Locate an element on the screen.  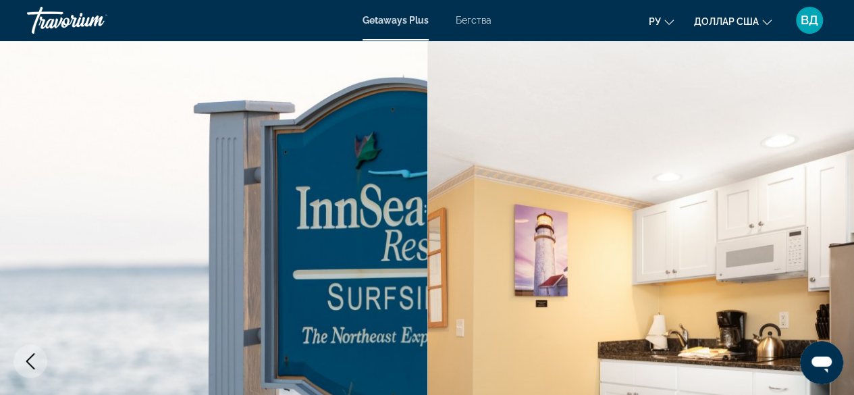
a: Getaways Plus is located at coordinates (396, 20).